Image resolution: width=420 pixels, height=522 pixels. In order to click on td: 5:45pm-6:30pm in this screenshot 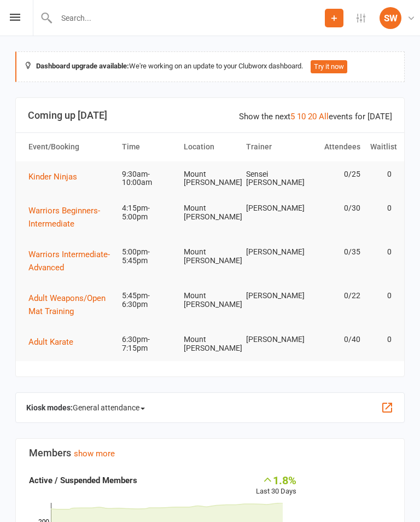, I will do `click(149, 300)`.